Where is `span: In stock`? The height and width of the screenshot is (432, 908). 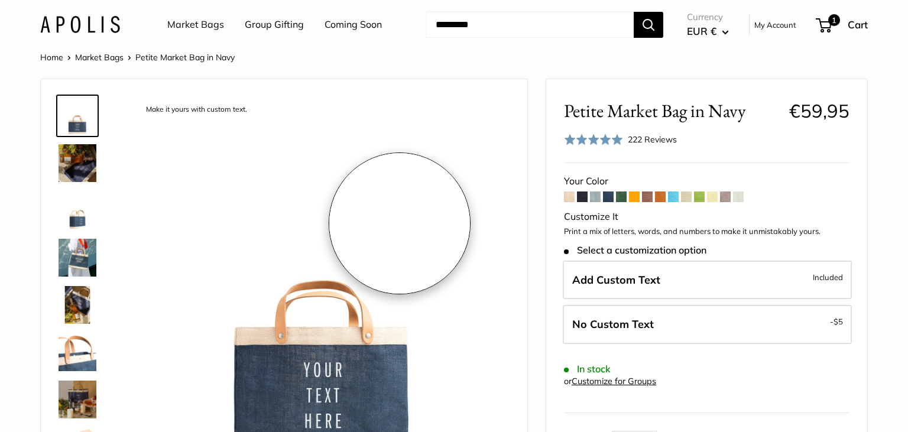 span: In stock is located at coordinates (587, 369).